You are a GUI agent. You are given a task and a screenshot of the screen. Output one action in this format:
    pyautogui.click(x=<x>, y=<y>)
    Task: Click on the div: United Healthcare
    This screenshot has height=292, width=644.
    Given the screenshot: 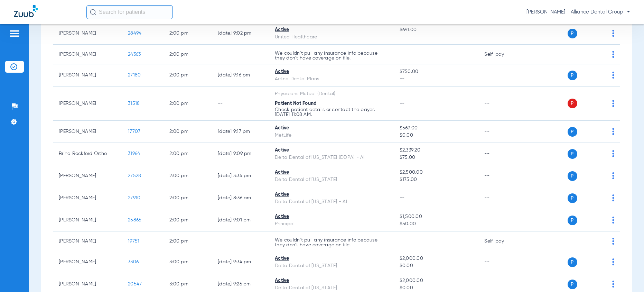 What is the action you would take?
    pyautogui.click(x=332, y=37)
    